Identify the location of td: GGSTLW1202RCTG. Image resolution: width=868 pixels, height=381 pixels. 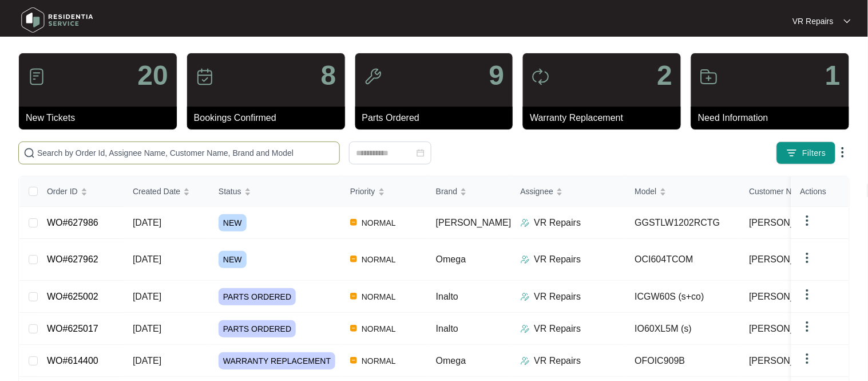
(683, 223).